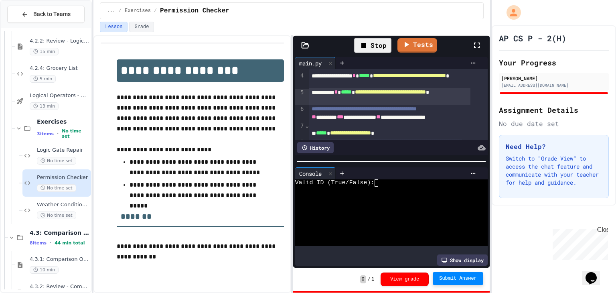 This screenshot has height=293, width=616. What do you see at coordinates (417, 45) in the screenshot?
I see `a: Tests` at bounding box center [417, 45].